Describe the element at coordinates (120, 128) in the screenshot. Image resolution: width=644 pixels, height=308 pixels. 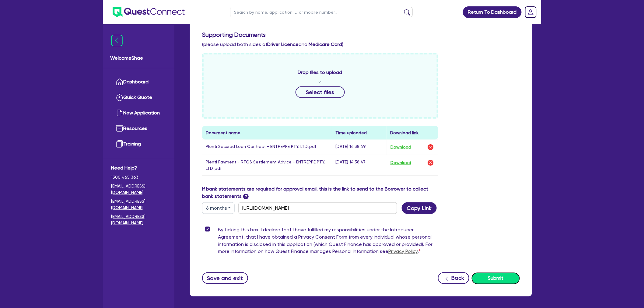
I see `img: resources` at that location.